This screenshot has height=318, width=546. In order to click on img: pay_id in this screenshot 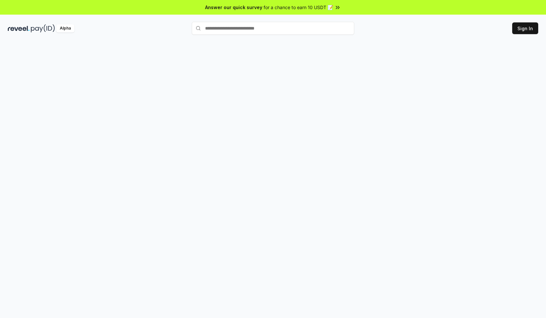, I will do `click(43, 28)`.